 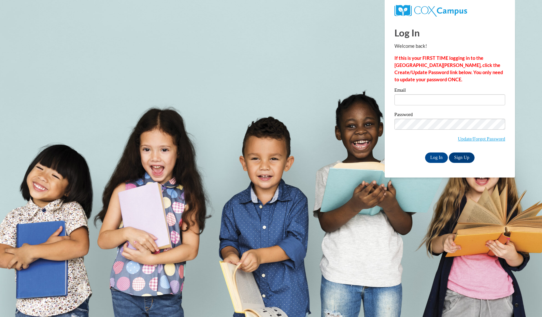 I want to click on a: Sign Up, so click(x=461, y=158).